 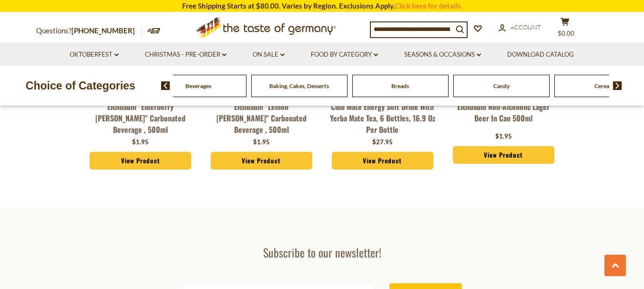 What do you see at coordinates (442, 55) in the screenshot?
I see `a: Seasons & Occasions` at bounding box center [442, 55].